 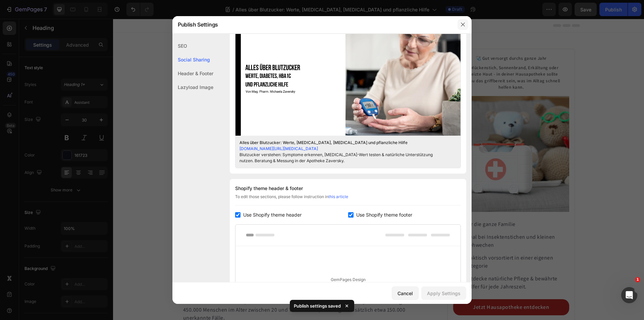 What do you see at coordinates (398, 59) in the screenshot?
I see `p: Ob Mückenstich, Sonnenbrand, Erkältung oder gereizte Haut - in deiner Hausapotheke sollte genau d...` at bounding box center [398, 59].